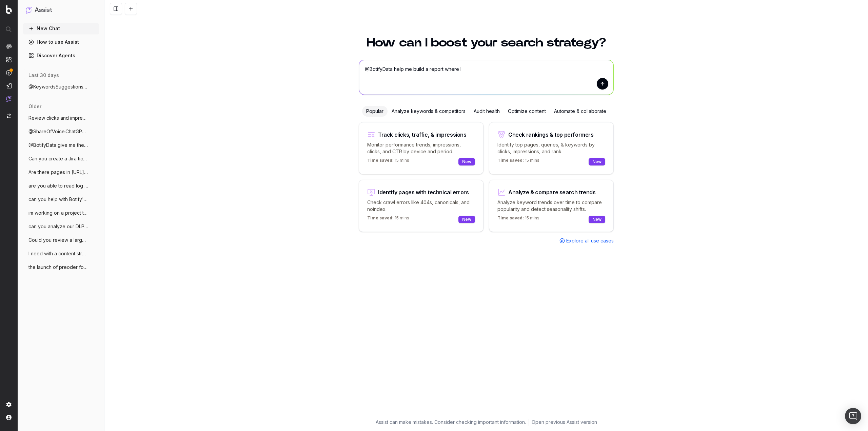  What do you see at coordinates (59, 118) in the screenshot?
I see `span: Review clicks and impression for the las` at bounding box center [59, 118].